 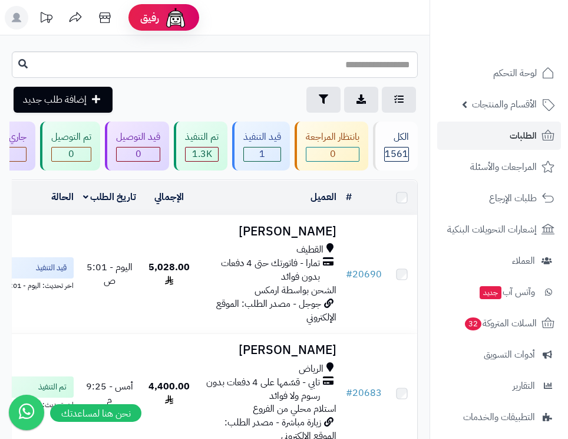 I want to click on span: إشعارات التحويلات البنكية, so click(x=492, y=229).